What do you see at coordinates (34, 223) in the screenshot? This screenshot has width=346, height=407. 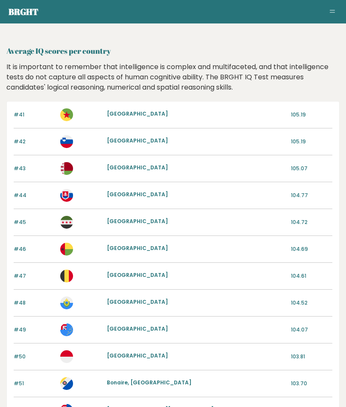 I see `p: #45` at bounding box center [34, 223].